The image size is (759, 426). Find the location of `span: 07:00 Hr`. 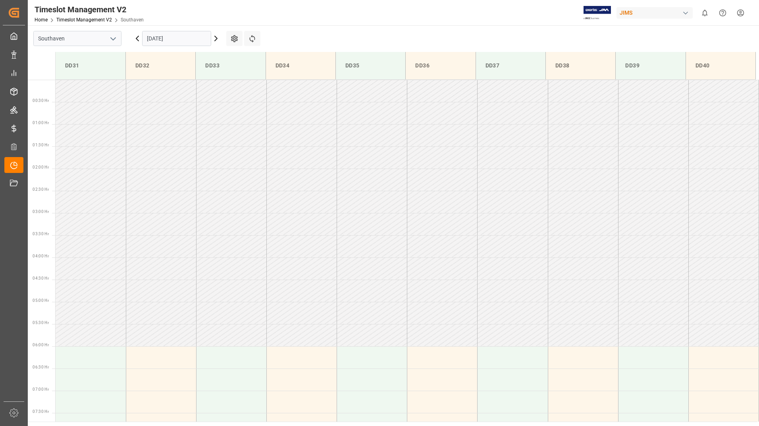

span: 07:00 Hr is located at coordinates (40, 389).